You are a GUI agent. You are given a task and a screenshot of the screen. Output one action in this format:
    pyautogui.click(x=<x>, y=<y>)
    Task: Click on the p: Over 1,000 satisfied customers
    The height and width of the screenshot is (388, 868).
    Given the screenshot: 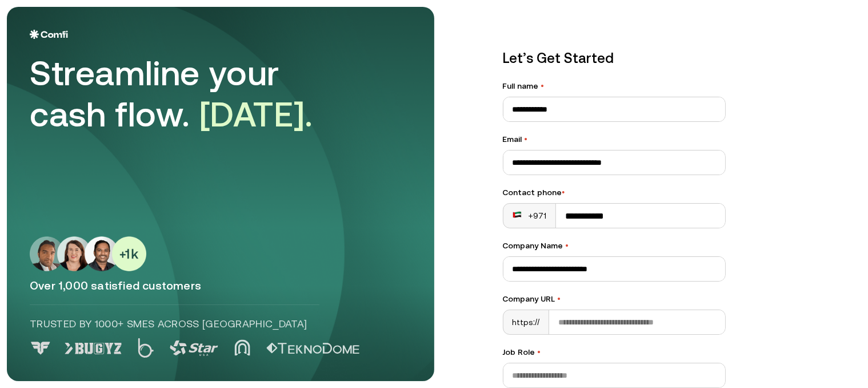 What is the action you would take?
    pyautogui.click(x=221, y=285)
    